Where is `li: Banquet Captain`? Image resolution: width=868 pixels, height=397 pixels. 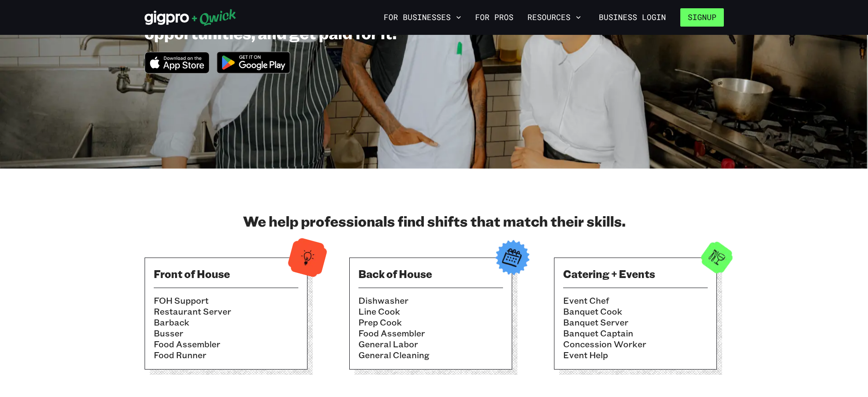
li: Banquet Captain is located at coordinates (635, 333).